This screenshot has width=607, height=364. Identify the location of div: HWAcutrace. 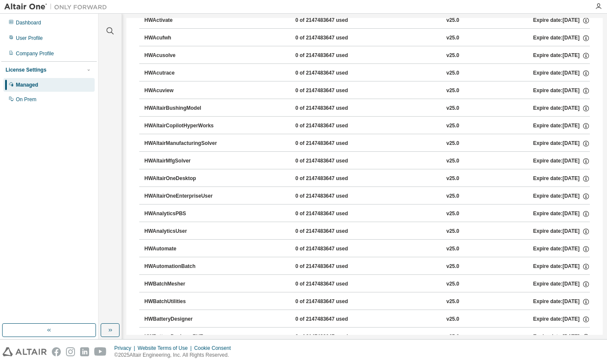
(183, 73).